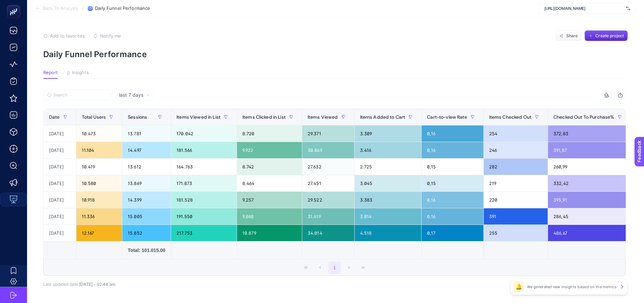  What do you see at coordinates (329, 150) in the screenshot?
I see `div: 30.869` at bounding box center [329, 150].